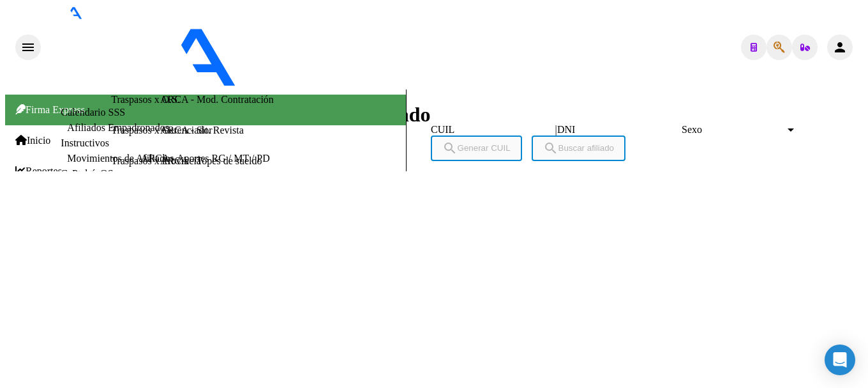  What do you see at coordinates (217, 100) in the screenshot?
I see `a: ARCA - Mod. Contratación` at bounding box center [217, 100].